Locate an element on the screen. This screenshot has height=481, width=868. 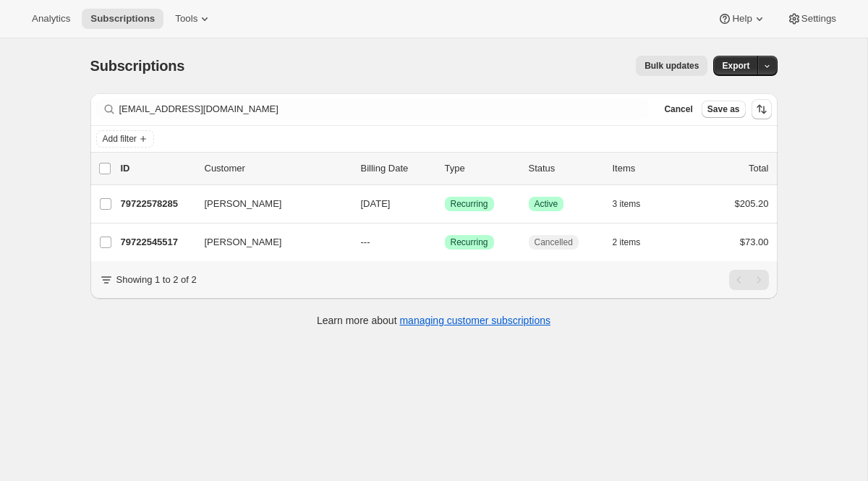
button: 3 items is located at coordinates (635, 204).